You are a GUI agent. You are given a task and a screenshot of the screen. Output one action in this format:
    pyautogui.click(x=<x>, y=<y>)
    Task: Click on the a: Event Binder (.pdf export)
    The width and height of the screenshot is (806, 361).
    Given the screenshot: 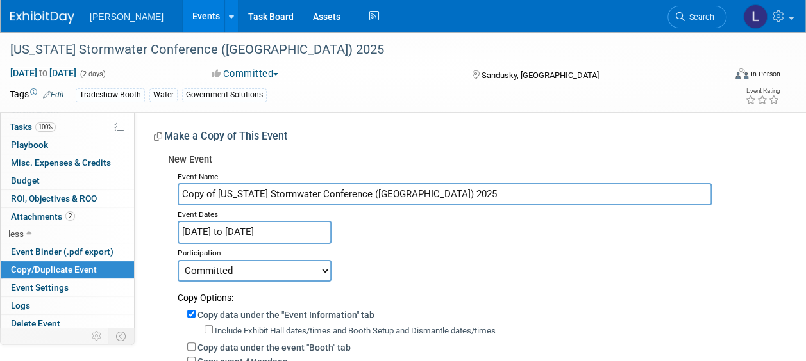 What is the action you would take?
    pyautogui.click(x=67, y=252)
    